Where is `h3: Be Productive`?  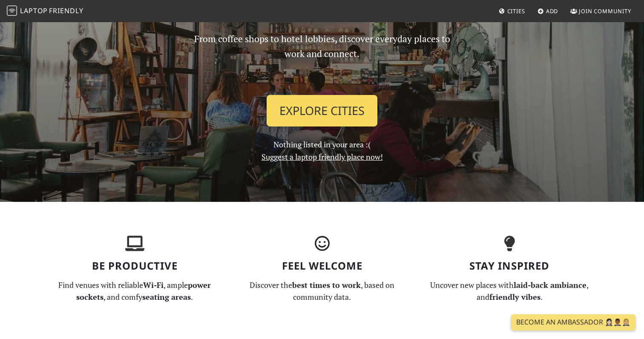
h3: Be Productive is located at coordinates (135, 265).